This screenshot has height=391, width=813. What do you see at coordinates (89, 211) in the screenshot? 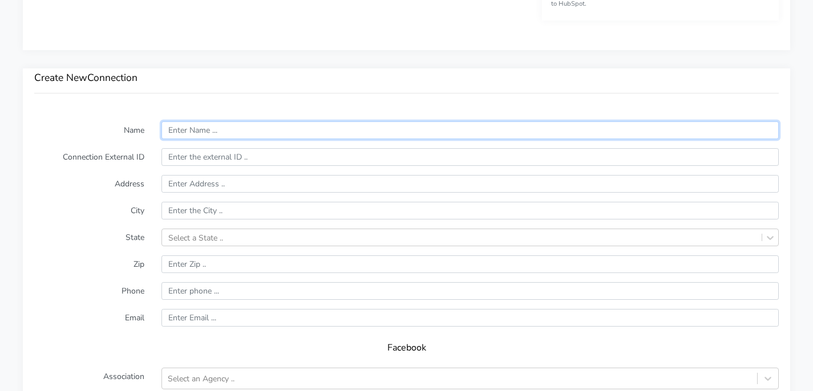
I see `label: City` at bounding box center [89, 211].